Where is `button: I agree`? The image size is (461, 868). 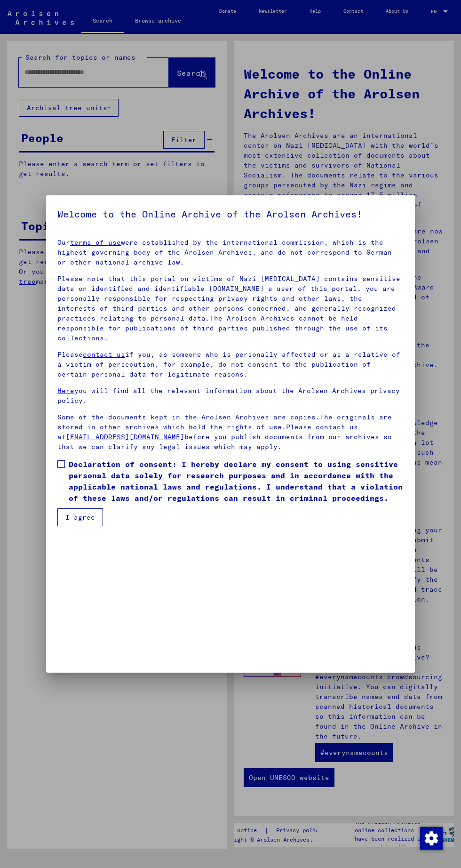
button: I agree is located at coordinates (80, 517).